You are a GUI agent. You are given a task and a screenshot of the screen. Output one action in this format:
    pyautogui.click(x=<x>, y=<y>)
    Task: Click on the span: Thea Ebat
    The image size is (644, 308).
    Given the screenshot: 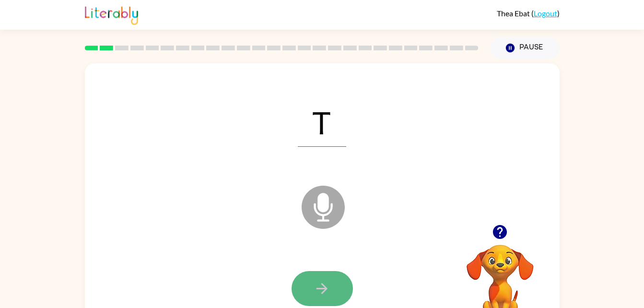 What is the action you would take?
    pyautogui.click(x=514, y=13)
    